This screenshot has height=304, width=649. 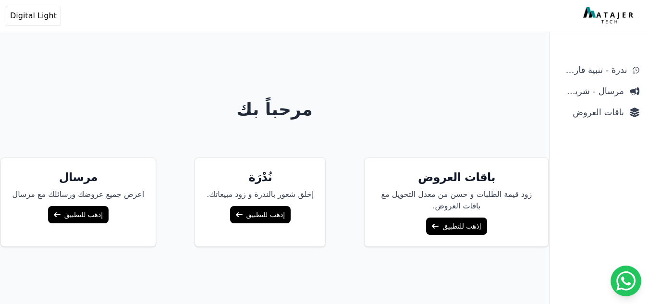 What do you see at coordinates (591, 112) in the screenshot?
I see `span: باقات العروض` at bounding box center [591, 112].